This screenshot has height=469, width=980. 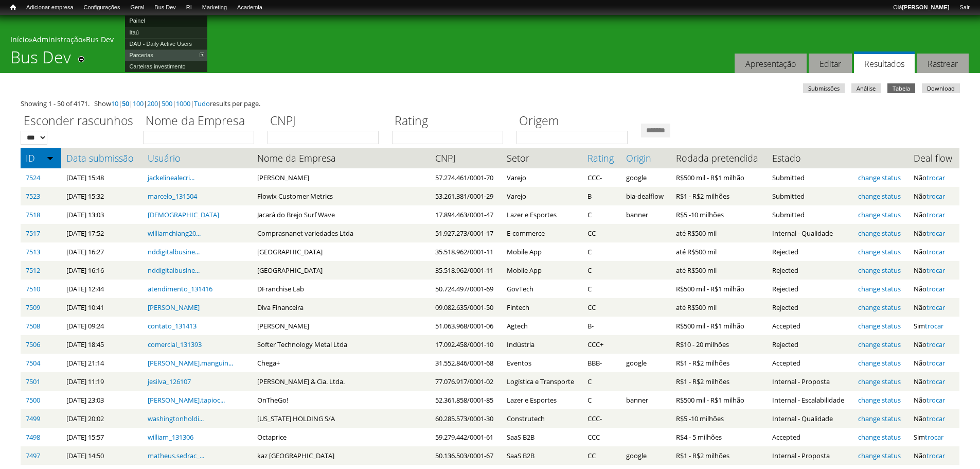 I want to click on th: Setor, so click(x=542, y=158).